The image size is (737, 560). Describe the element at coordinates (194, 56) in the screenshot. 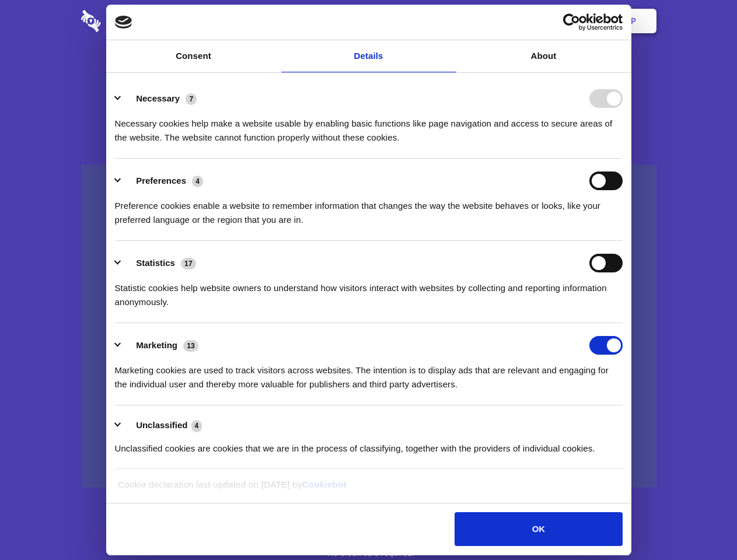

I see `a: Consent` at that location.